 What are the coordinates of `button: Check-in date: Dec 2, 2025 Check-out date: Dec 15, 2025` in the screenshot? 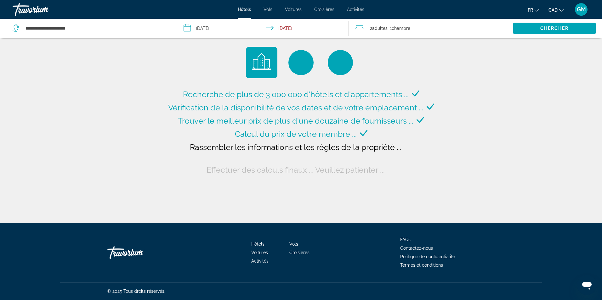 It's located at (262, 28).